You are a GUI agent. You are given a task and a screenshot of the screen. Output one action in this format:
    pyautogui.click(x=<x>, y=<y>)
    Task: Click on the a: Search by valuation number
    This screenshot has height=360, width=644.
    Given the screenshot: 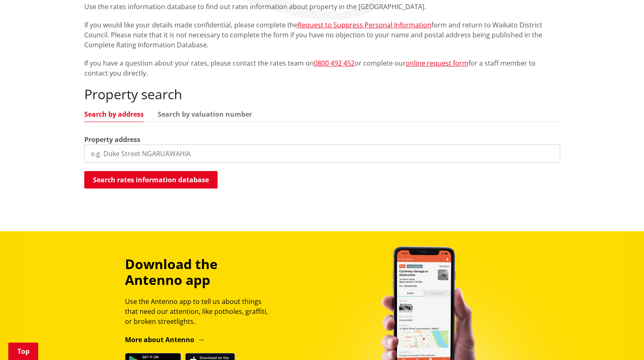 What is the action you would take?
    pyautogui.click(x=205, y=114)
    